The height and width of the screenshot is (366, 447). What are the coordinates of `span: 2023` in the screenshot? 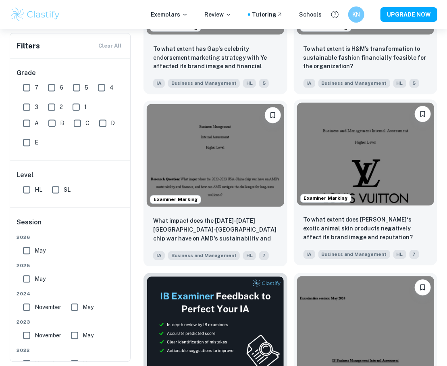 It's located at (71, 322).